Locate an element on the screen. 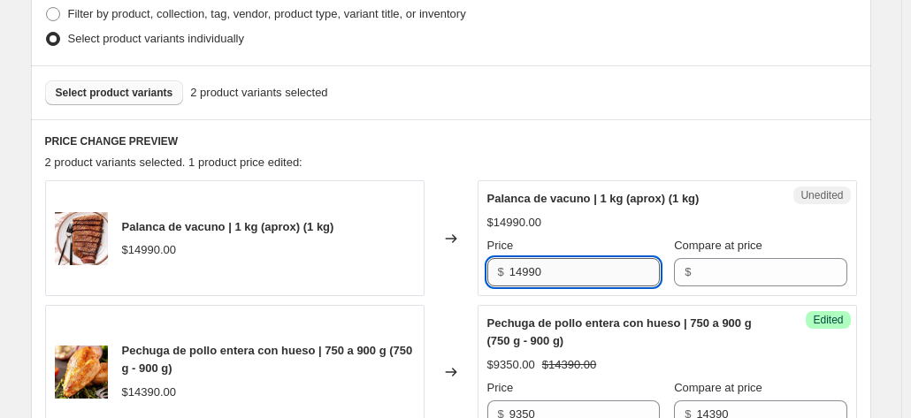 This screenshot has width=911, height=418. span: Filter by product, collection, tag, vendor, product type, variant title, or inventory is located at coordinates (267, 13).